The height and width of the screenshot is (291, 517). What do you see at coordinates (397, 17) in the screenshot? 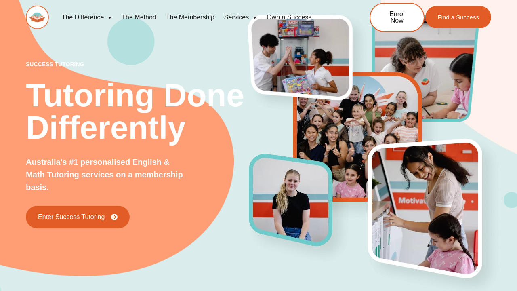
I see `span: Enrol Now` at bounding box center [397, 17].